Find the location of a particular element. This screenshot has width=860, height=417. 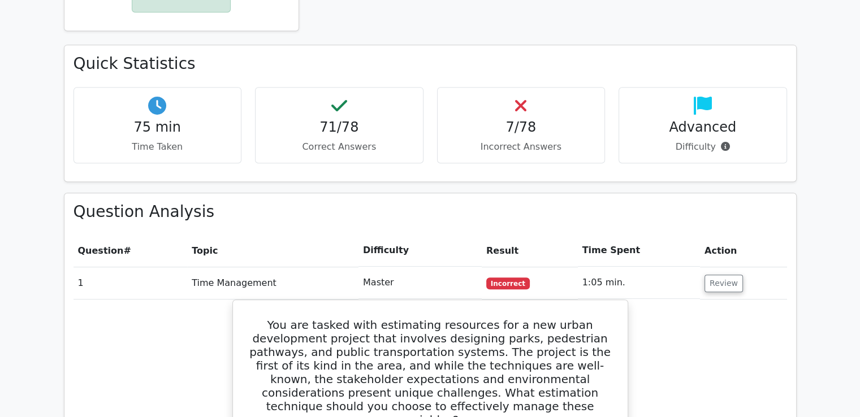

th: Topic is located at coordinates (273, 250).